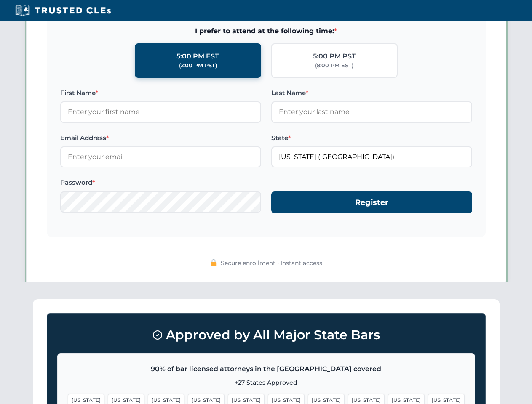  Describe the element at coordinates (266, 31) in the screenshot. I see `span: I prefer to attend at the following time:` at that location.